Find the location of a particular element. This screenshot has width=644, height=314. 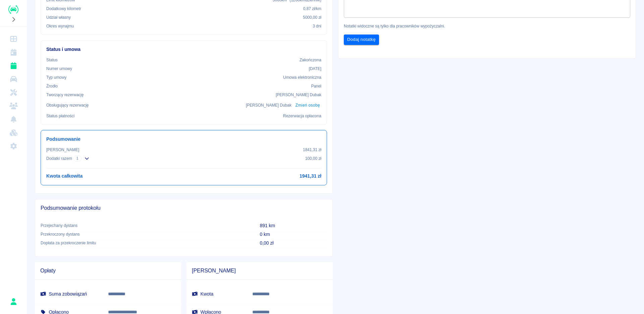

button: Rozwiń nawigację is located at coordinates (13, 19).